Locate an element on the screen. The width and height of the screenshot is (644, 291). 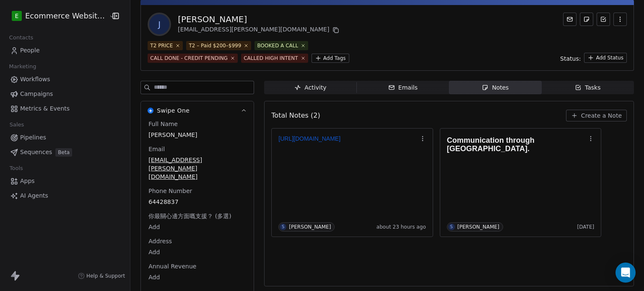
a: People is located at coordinates (65, 50).